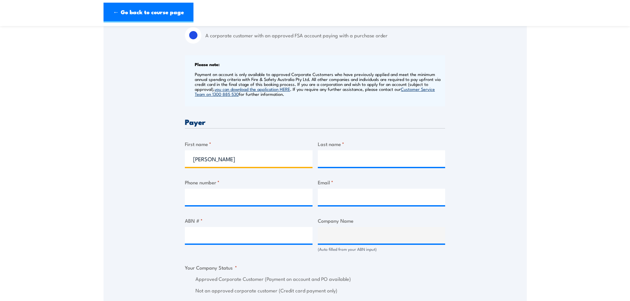  I want to click on a: ← Go back to course page, so click(148, 13).